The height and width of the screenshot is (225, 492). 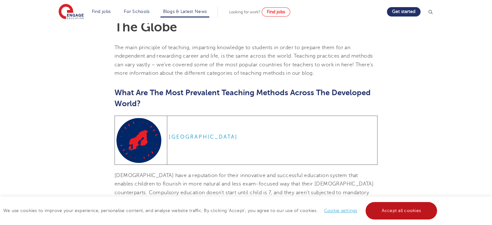 What do you see at coordinates (221, 210) in the screenshot?
I see `span: We use cookies to improve your experience, personalise content, and analyse website traffic. By c...` at bounding box center [221, 210].